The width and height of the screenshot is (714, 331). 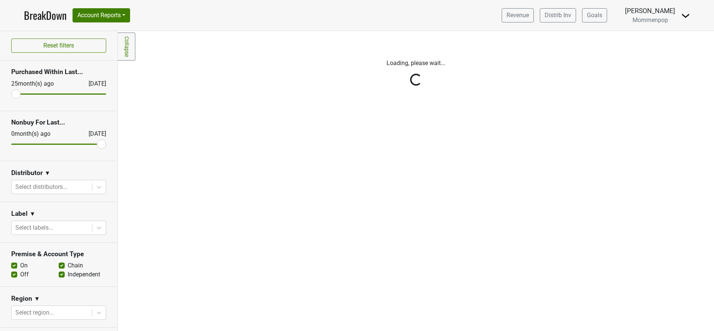 I want to click on a: Distrib Inv, so click(x=558, y=15).